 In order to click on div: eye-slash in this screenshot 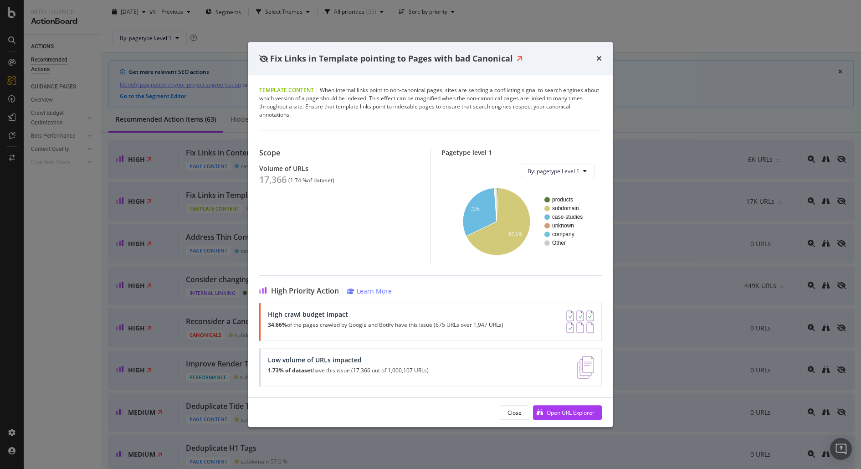, I will do `click(264, 59)`.